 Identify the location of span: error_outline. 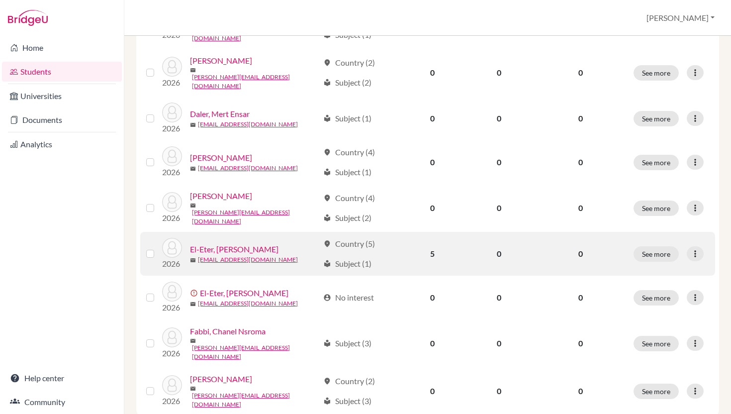
(195, 293).